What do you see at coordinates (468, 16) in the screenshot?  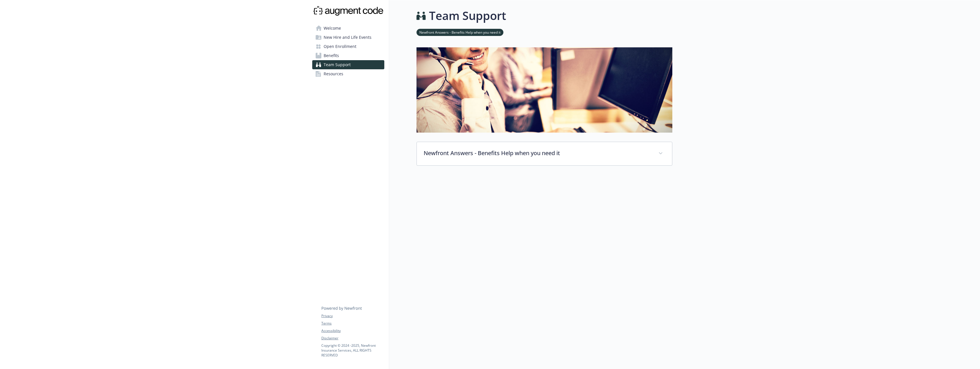 I see `h1: Team Support` at bounding box center [468, 16].